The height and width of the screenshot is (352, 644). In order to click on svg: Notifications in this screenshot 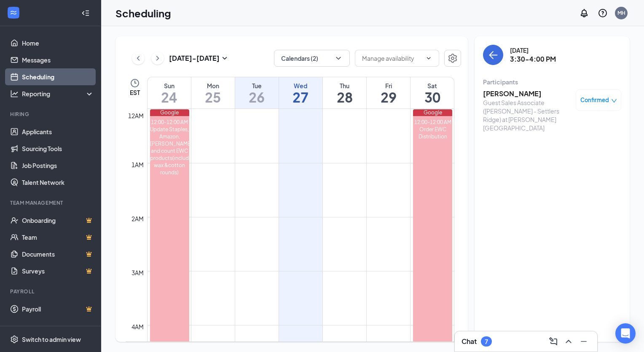, I will do `click(584, 13)`.